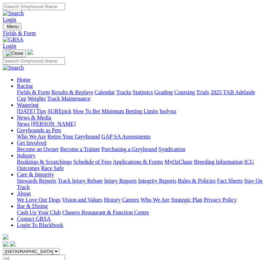  I want to click on a: Vision and Values, so click(82, 200).